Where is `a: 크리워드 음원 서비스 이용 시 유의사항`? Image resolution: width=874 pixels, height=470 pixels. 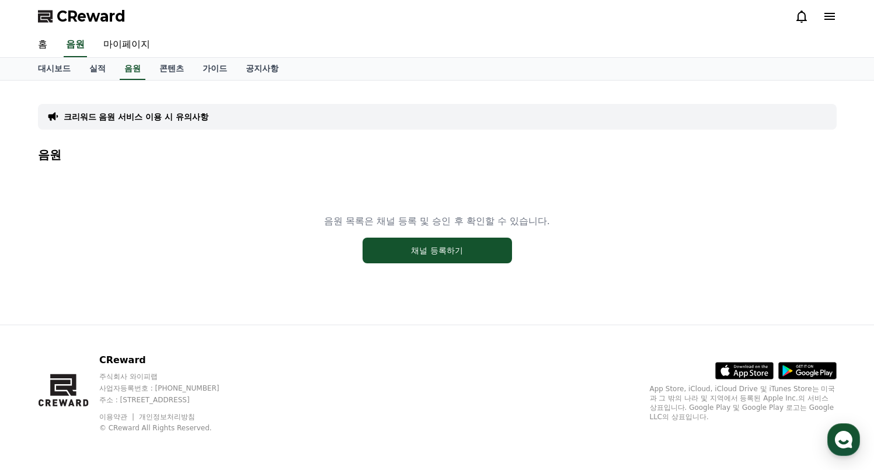 a: 크리워드 음원 서비스 이용 시 유의사항 is located at coordinates (136, 117).